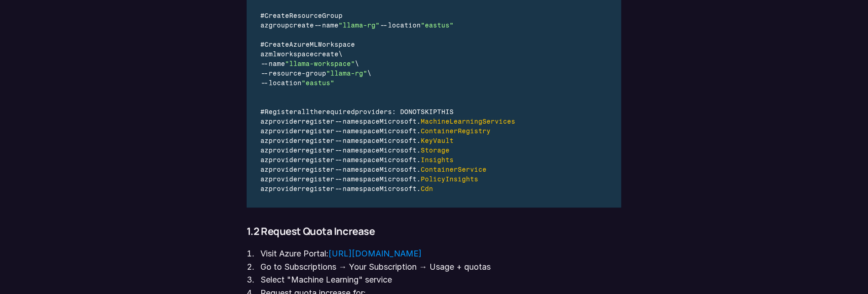  I want to click on span: create, so click(302, 26).